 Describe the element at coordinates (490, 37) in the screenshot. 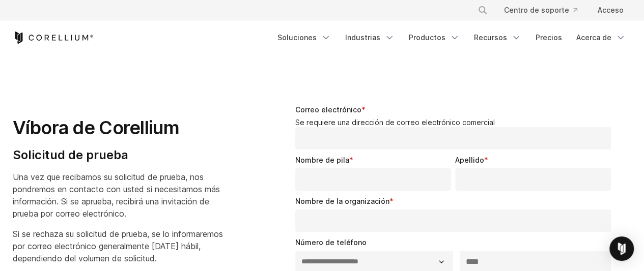

I see `font: Recursos` at that location.